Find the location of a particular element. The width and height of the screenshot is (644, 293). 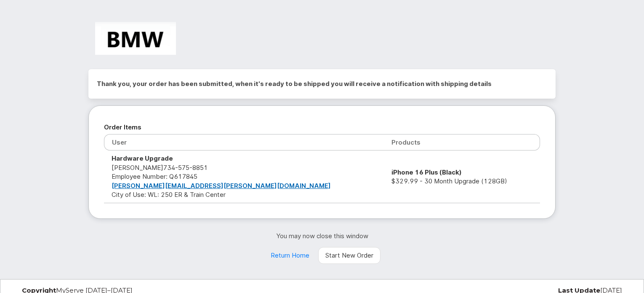

h2: Thank you, your order has been submitted, when it's ready to be shipped you will receive a notifi... is located at coordinates (322, 84).